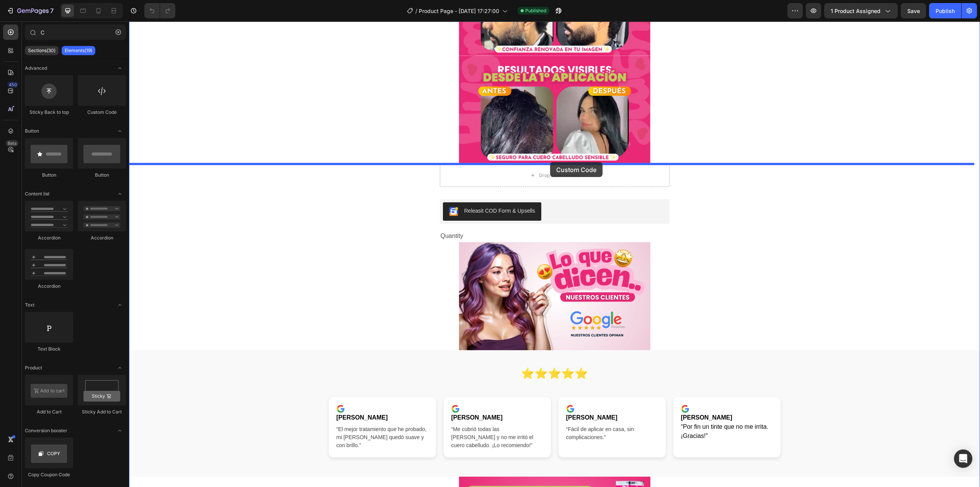 Image resolution: width=980 pixels, height=487 pixels. What do you see at coordinates (49, 475) in the screenshot?
I see `div: Copy Coupon Code` at bounding box center [49, 475].